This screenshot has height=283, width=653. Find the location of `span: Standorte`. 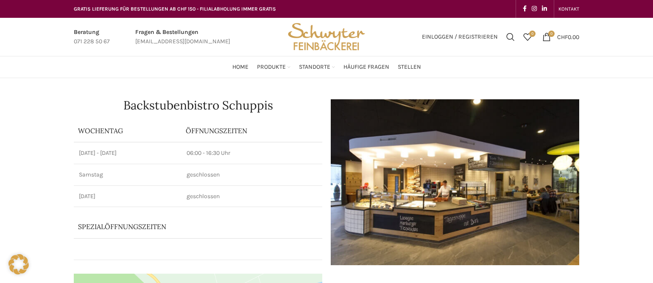

span: Standorte is located at coordinates (314, 67).